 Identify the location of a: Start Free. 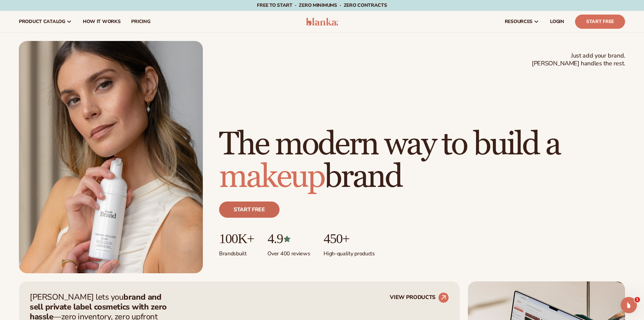
(600, 22).